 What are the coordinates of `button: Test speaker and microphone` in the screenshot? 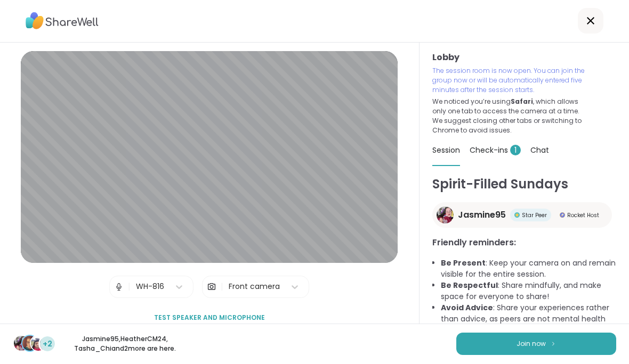 It's located at (210, 318).